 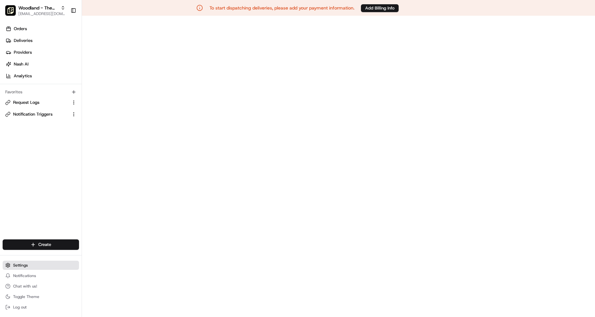 What do you see at coordinates (24, 88) in the screenshot?
I see `div: Past conversations` at bounding box center [24, 88].